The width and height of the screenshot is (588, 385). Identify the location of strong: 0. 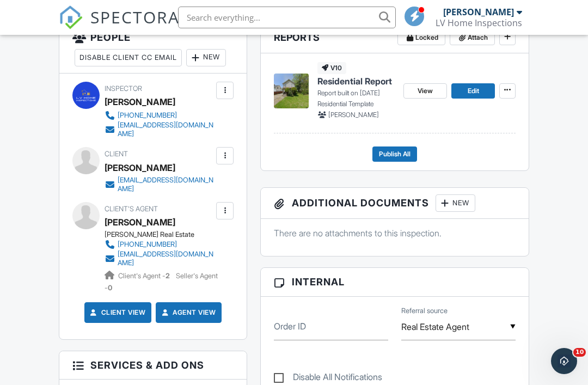
(110, 288).